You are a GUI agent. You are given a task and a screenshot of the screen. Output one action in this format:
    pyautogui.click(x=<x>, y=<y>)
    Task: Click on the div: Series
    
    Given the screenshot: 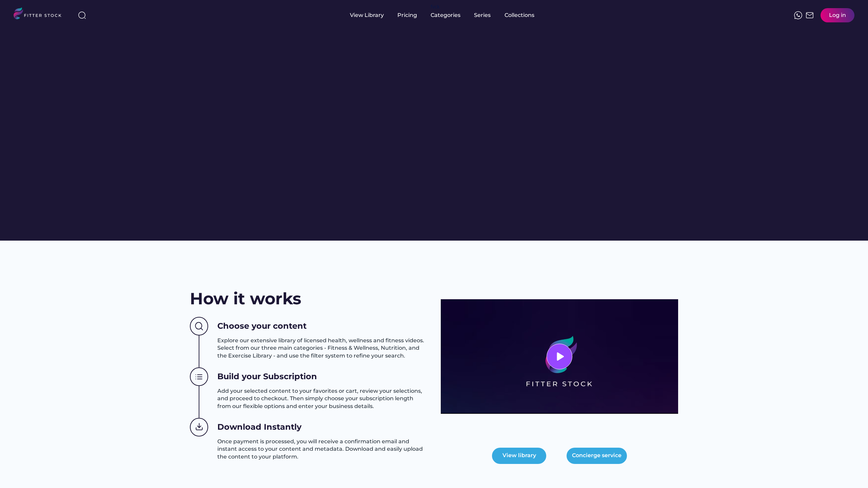 What is the action you would take?
    pyautogui.click(x=482, y=16)
    